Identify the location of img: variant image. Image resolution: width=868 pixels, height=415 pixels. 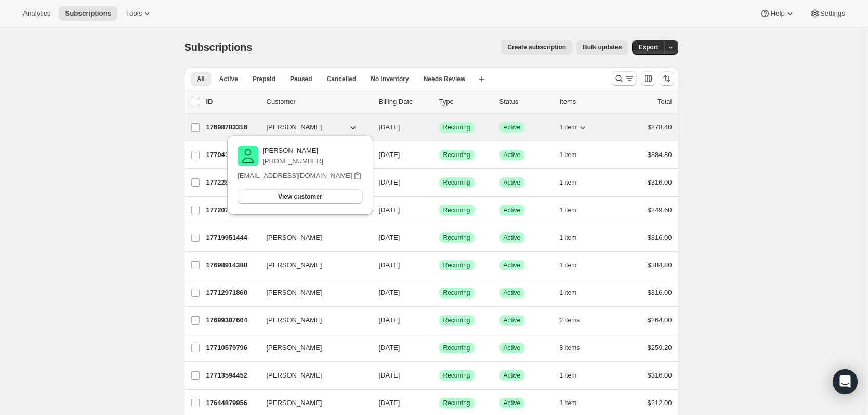
(248, 156).